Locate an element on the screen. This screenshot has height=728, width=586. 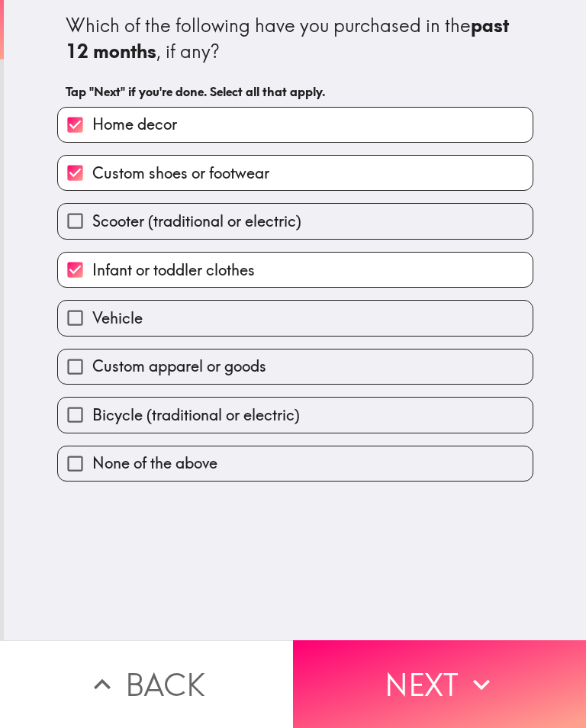
span: Scooter (traditional or electric) is located at coordinates (197, 222).